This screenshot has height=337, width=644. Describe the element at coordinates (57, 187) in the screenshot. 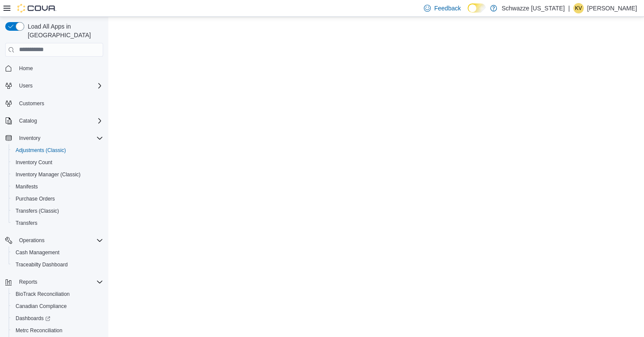

I see `button: Manifests` at that location.